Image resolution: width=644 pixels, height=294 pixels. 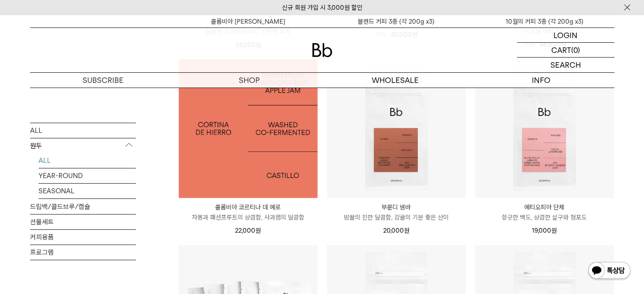 What do you see at coordinates (249, 80) in the screenshot?
I see `p: SHOP` at bounding box center [249, 80].